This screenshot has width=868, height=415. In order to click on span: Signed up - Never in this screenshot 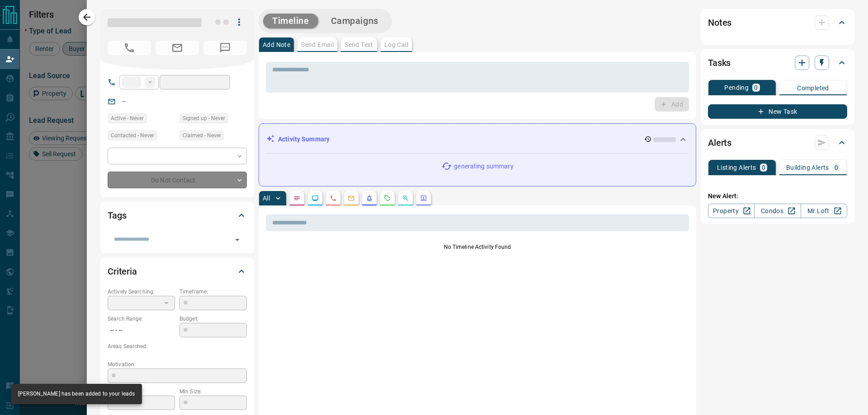, I will do `click(203, 118)`.